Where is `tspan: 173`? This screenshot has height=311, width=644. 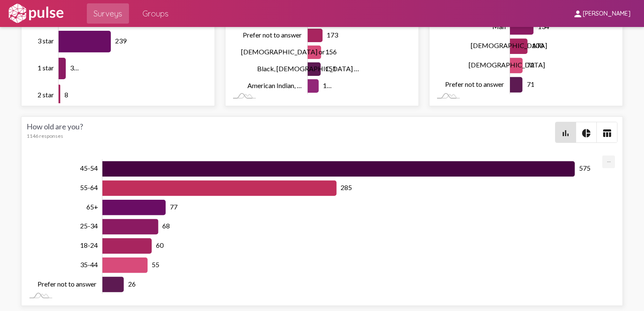
tspan: 173 is located at coordinates (333, 34).